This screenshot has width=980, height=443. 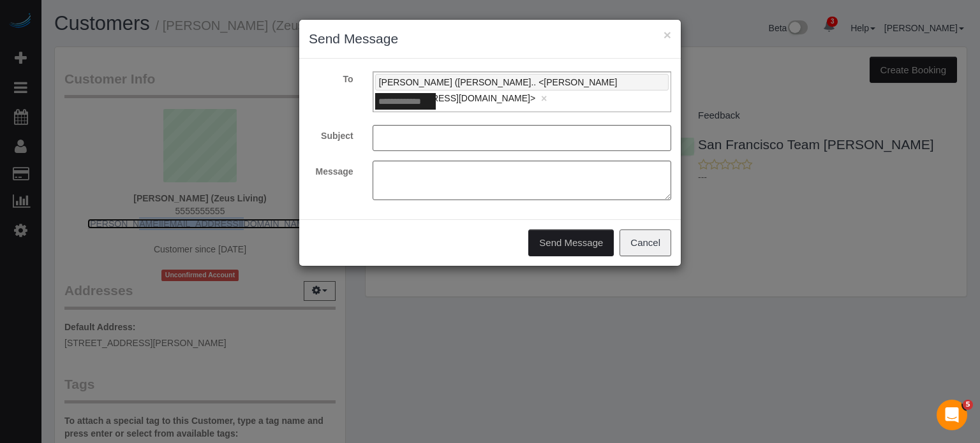 I want to click on button: Cancel, so click(x=645, y=243).